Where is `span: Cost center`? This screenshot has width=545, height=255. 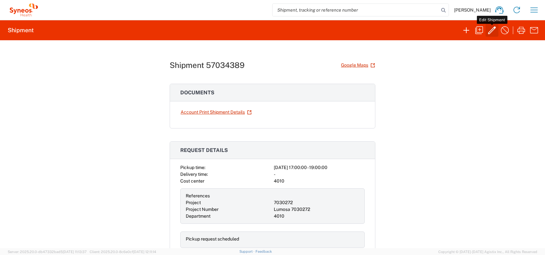
span: Cost center is located at coordinates (192, 181).